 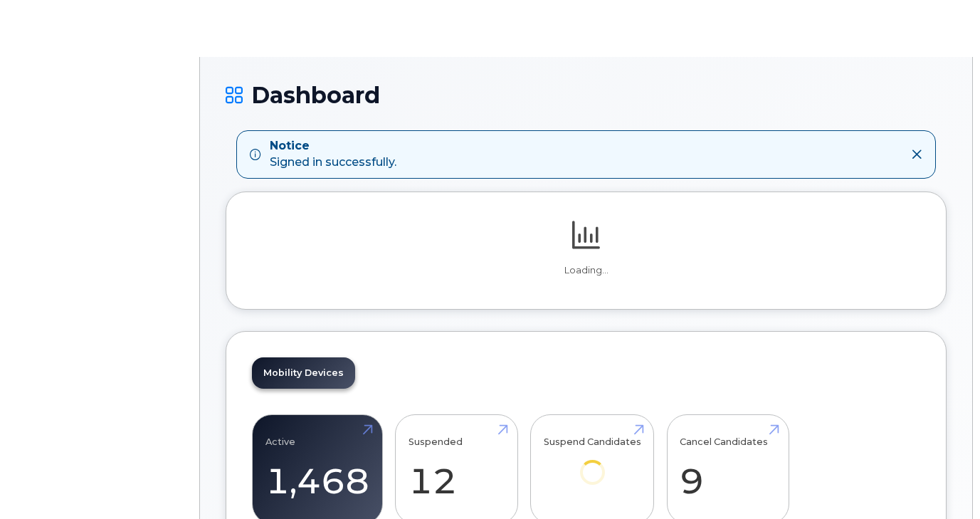 I want to click on p: Loading..., so click(x=586, y=270).